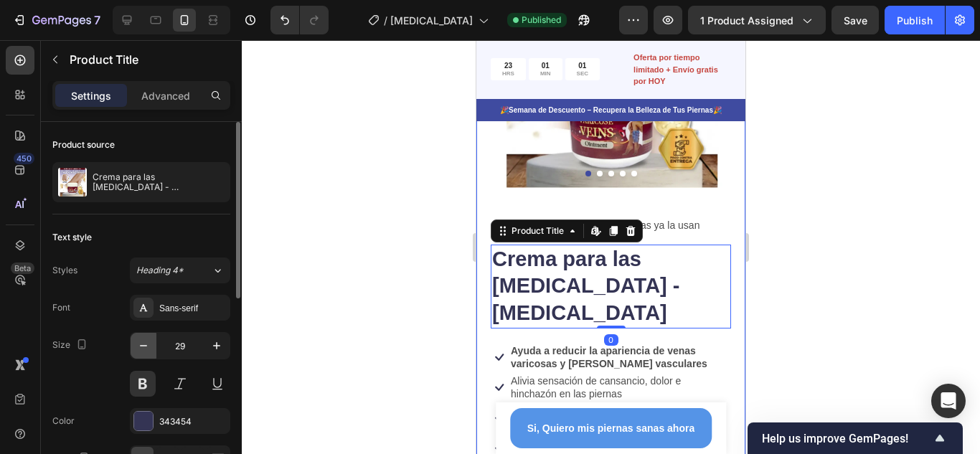 Image resolution: width=980 pixels, height=454 pixels. Describe the element at coordinates (73, 182) in the screenshot. I see `img: product feature img` at that location.